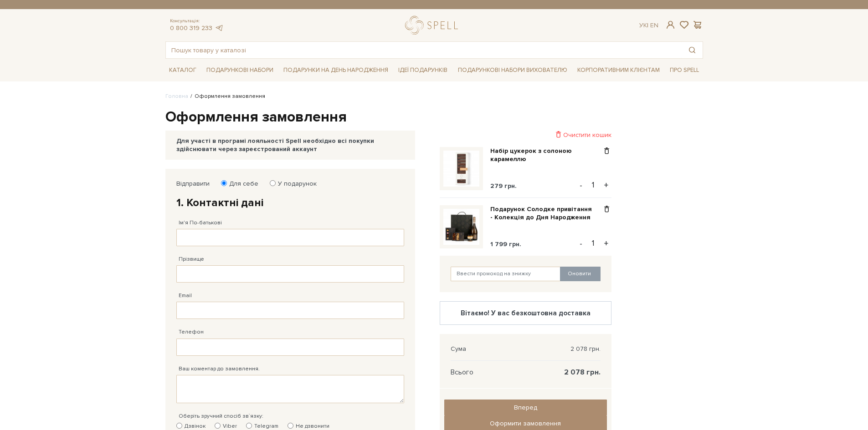 This screenshot has width=868, height=430. What do you see at coordinates (190, 28) in the screenshot?
I see `a: 0 800 319 233` at bounding box center [190, 28].